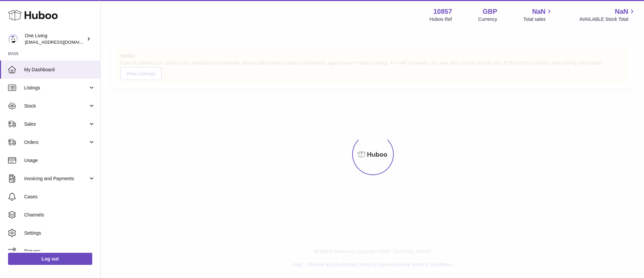  Describe the element at coordinates (607, 19) in the screenshot. I see `span: AVAILABLE Stock Total` at that location.